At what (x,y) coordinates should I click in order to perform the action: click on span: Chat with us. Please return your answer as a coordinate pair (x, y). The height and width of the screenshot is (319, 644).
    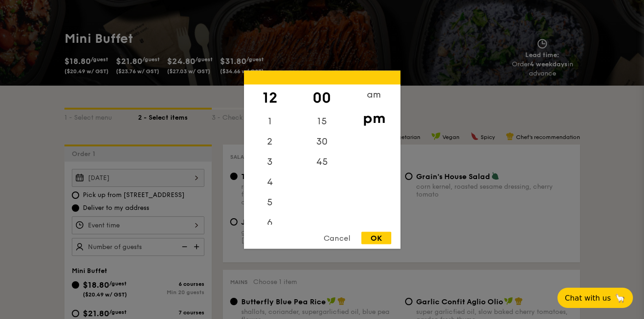
    Looking at the image, I should click on (588, 298).